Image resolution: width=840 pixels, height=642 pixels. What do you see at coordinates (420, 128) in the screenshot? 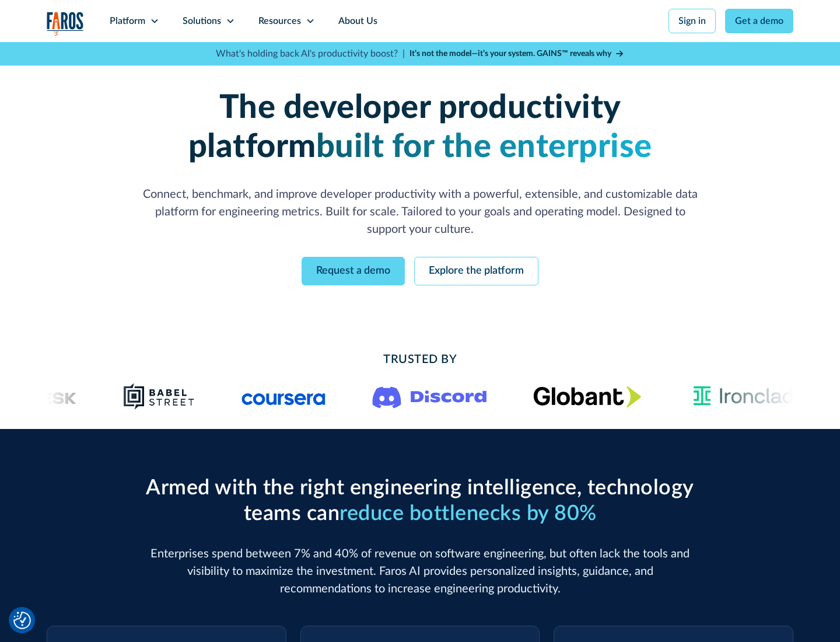
I see `h1: The developer productivity platform` at bounding box center [420, 128].